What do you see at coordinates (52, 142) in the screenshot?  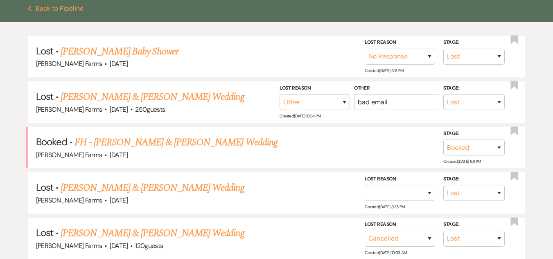 I see `span: Booked` at bounding box center [52, 142].